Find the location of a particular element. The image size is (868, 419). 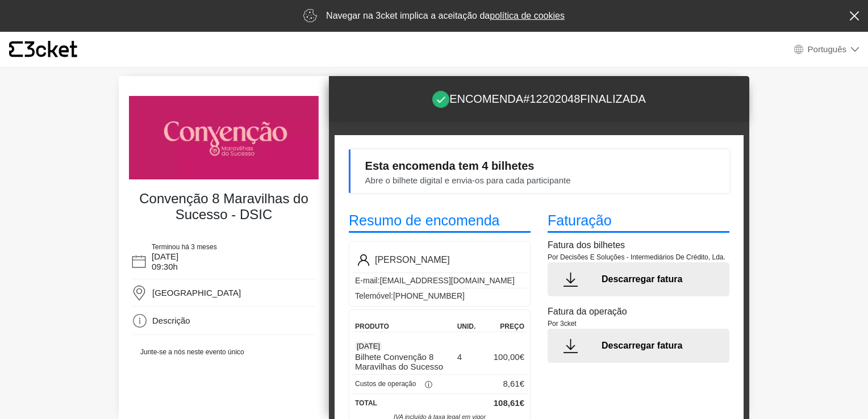

img: b343dc4dea3945ba9bb0fbea9fa2e6bc.webp is located at coordinates (224, 138).